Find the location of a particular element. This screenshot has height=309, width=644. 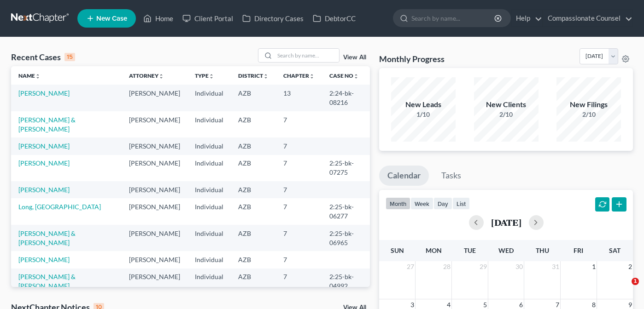

button: list is located at coordinates (461, 203).